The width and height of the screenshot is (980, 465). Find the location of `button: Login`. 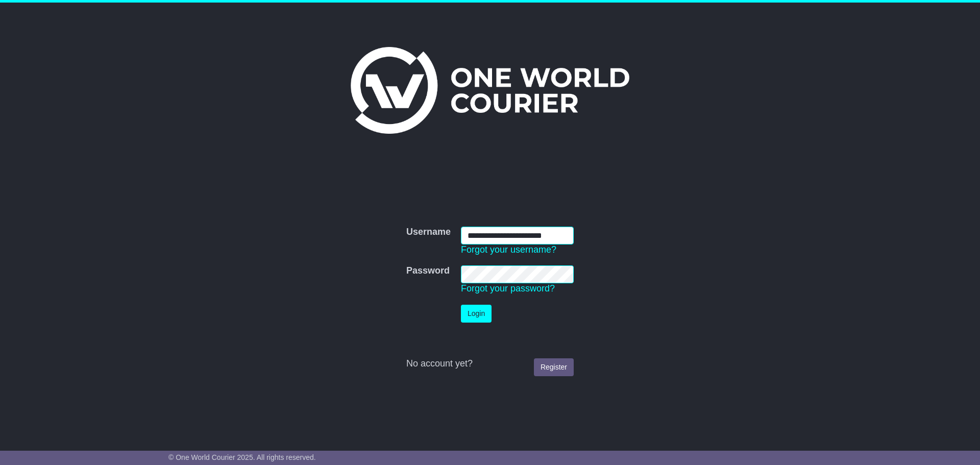

button: Login is located at coordinates (476, 313).